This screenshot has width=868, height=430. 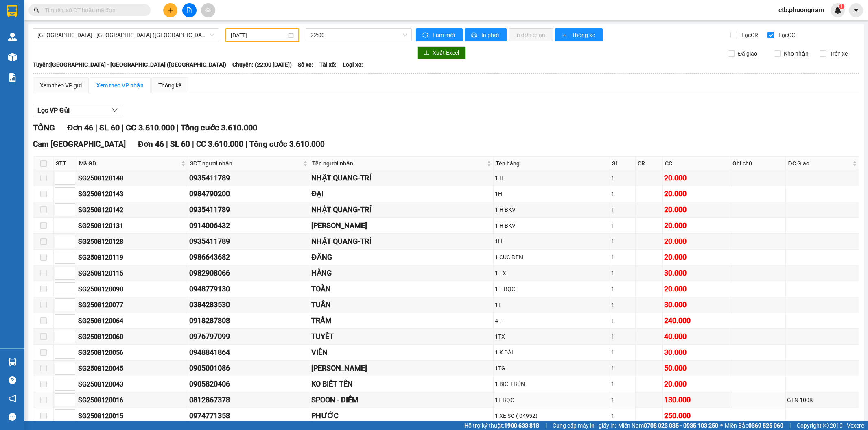 I want to click on button: caret-down, so click(x=855, y=10).